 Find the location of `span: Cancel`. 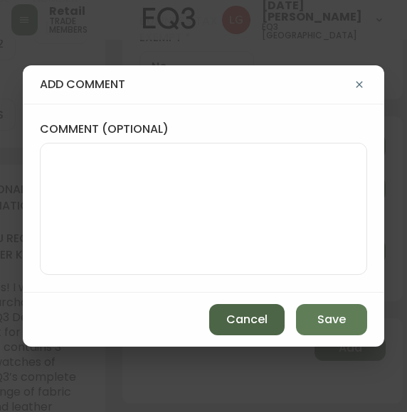

span: Cancel is located at coordinates (247, 320).